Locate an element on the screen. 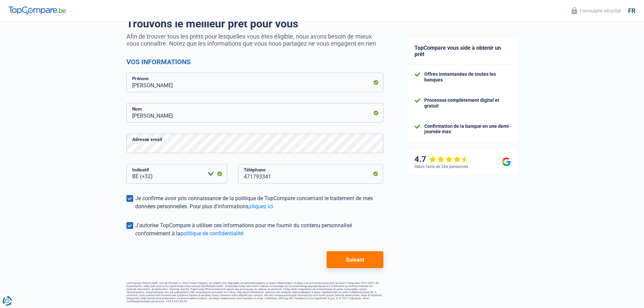 The width and height of the screenshot is (644, 308). footer: LorEmipsum Dolorsi AME, Con ad Elitsedd 3, 4962 Eiusm-Tempor, inc utlabor etd magnaaliq eni admin... is located at coordinates (254, 292).